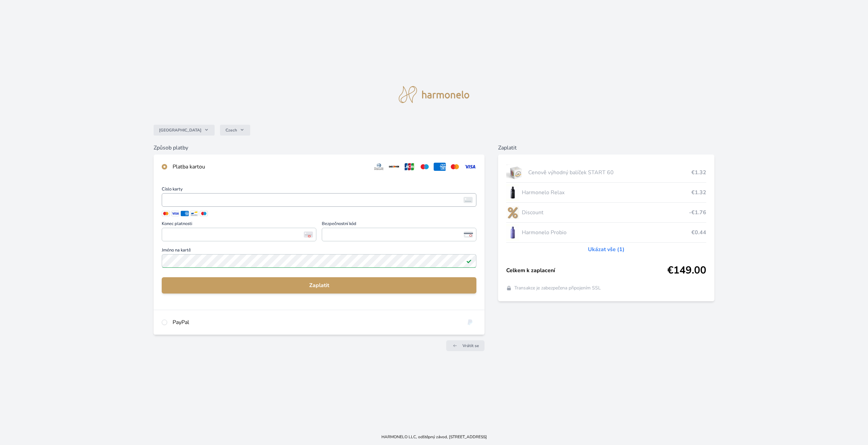 The width and height of the screenshot is (868, 445). What do you see at coordinates (610, 173) in the screenshot?
I see `span: Cenově výhodný balíček START 60` at bounding box center [610, 173].